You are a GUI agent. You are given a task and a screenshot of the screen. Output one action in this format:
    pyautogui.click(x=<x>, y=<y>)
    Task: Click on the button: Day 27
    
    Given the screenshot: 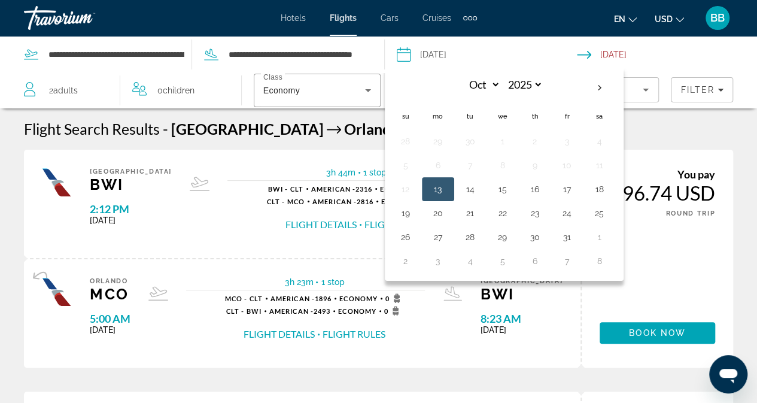 What is the action you would take?
    pyautogui.click(x=438, y=237)
    